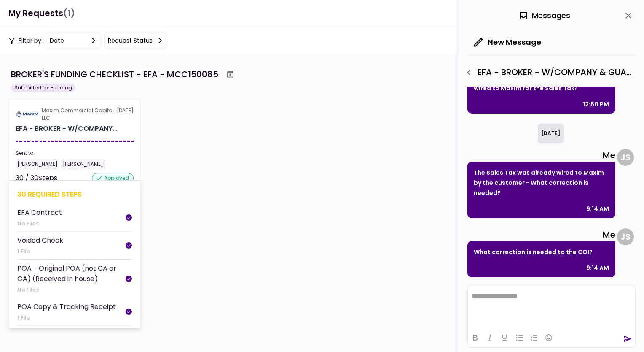 This screenshot has height=352, width=644. Describe the element at coordinates (504, 338) in the screenshot. I see `button: Underline` at that location.